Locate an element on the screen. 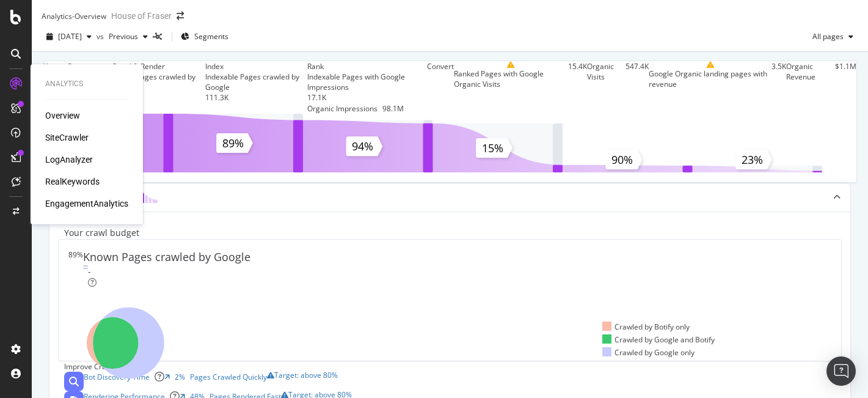 The image size is (868, 398). div: Index is located at coordinates (215, 66).